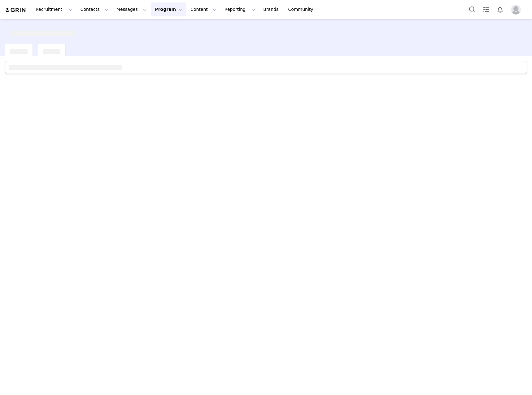 The width and height of the screenshot is (532, 395). What do you see at coordinates (15, 10) in the screenshot?
I see `a: grin logo` at bounding box center [15, 10].